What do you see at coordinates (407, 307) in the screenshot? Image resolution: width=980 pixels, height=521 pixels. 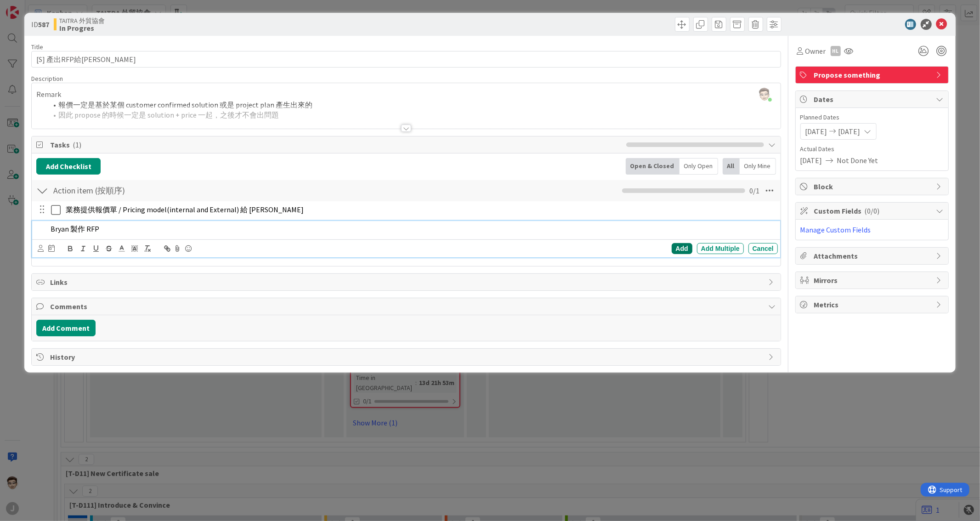 I see `span: Comments` at bounding box center [407, 307].